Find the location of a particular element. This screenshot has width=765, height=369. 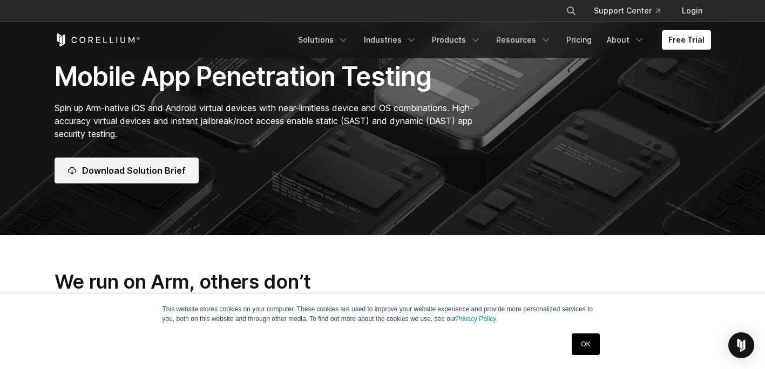

p: This website stores cookies on your computer. These cookies are used to improve your website expe... is located at coordinates (383, 314).